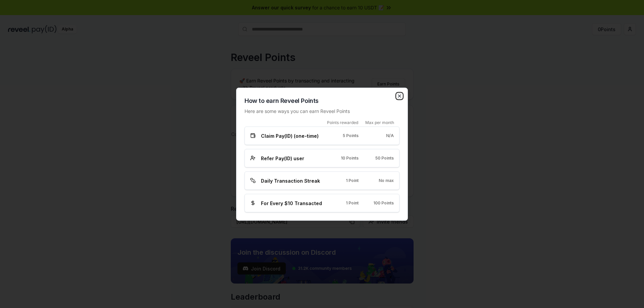  Describe the element at coordinates (290, 135) in the screenshot. I see `span: Claim Pay(ID) (one-time)` at that location.